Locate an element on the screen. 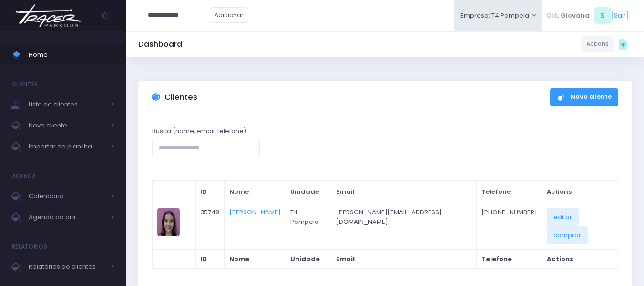 The image size is (644, 286). h4: Clientes is located at coordinates (25, 85).